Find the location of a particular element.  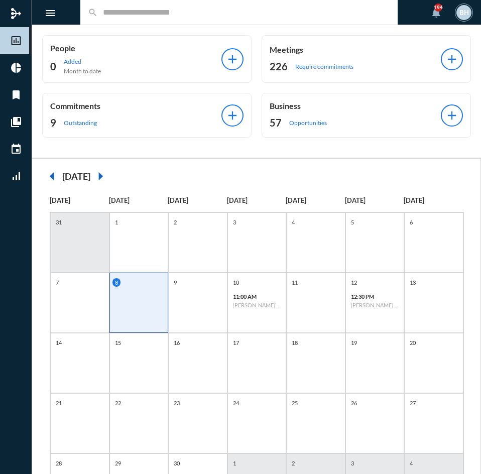

button: Toggle sidenav is located at coordinates (50, 13).